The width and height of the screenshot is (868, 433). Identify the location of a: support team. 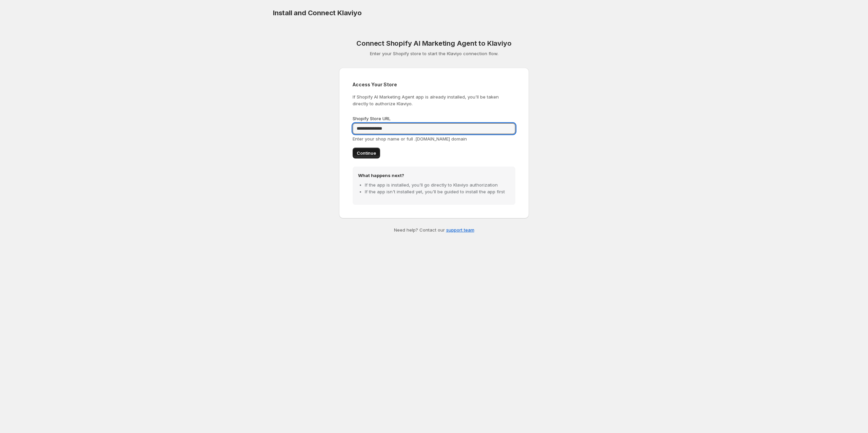
(460, 230).